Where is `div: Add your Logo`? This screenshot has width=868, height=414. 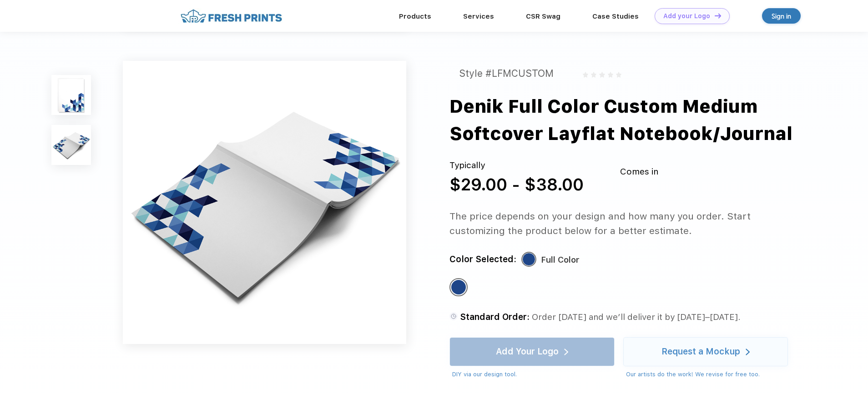
div: Add your Logo is located at coordinates (687, 16).